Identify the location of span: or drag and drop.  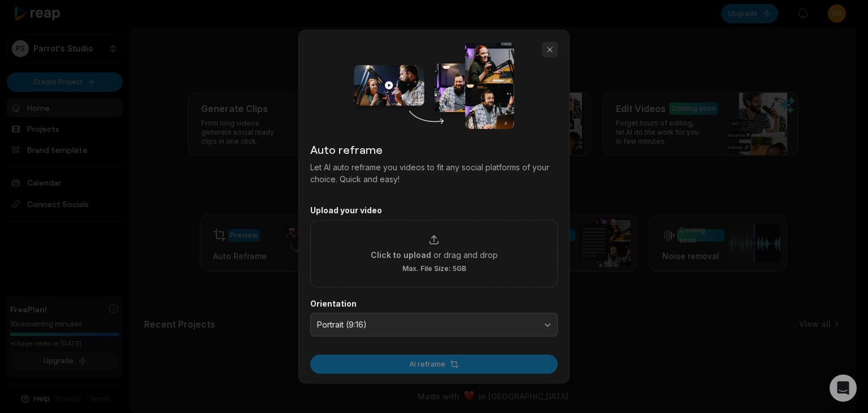
(465, 254).